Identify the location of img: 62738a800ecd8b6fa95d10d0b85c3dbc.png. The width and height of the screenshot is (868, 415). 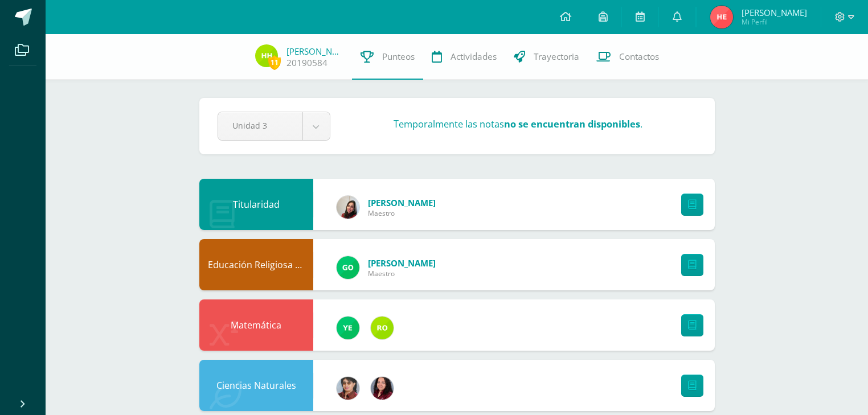
(348, 389).